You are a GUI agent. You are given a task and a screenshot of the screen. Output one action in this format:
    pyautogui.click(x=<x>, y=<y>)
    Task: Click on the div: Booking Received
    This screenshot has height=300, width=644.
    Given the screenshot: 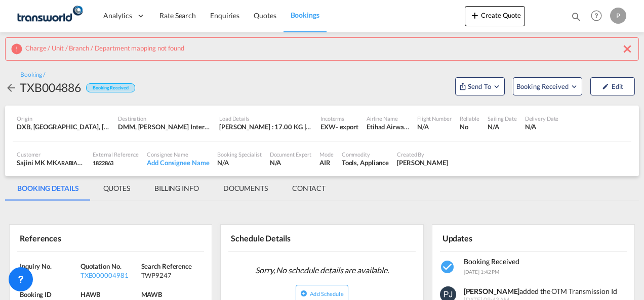 What is the action you would take?
    pyautogui.click(x=111, y=88)
    